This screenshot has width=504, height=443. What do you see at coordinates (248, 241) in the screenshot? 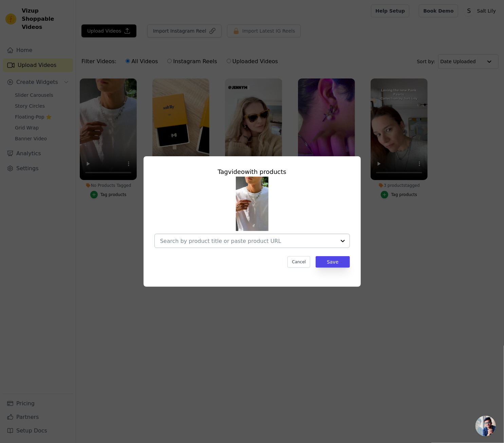
I see `input: Search by product title or paste product URL` at bounding box center [248, 241].